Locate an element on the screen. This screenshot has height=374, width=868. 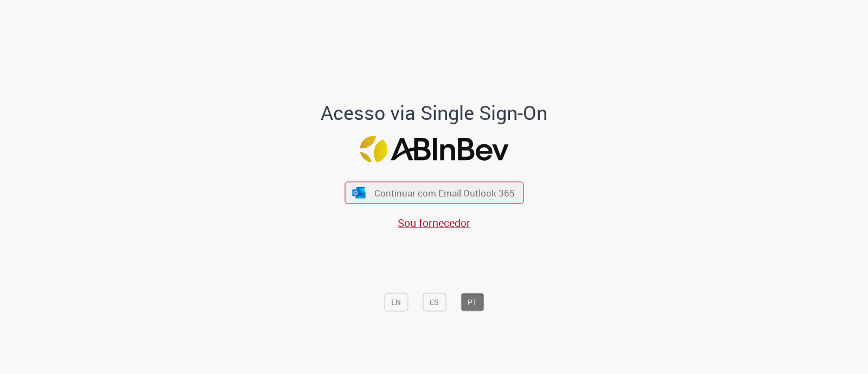
a: Sou fornecedor is located at coordinates (434, 223).